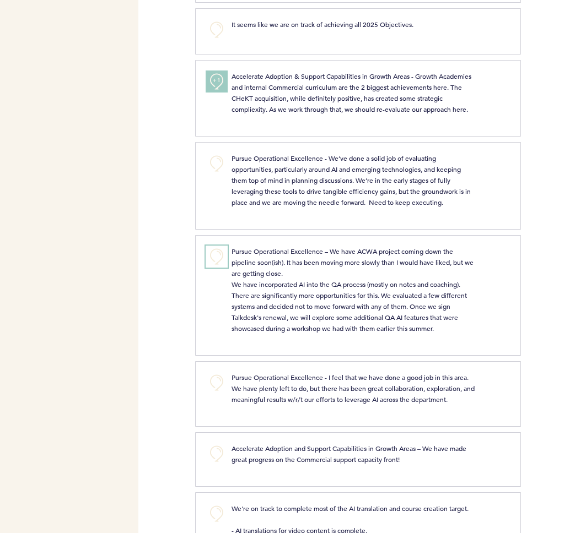 This screenshot has height=533, width=586. I want to click on span: It seems like we are on track of achieving all 2025 Objectives., so click(322, 24).